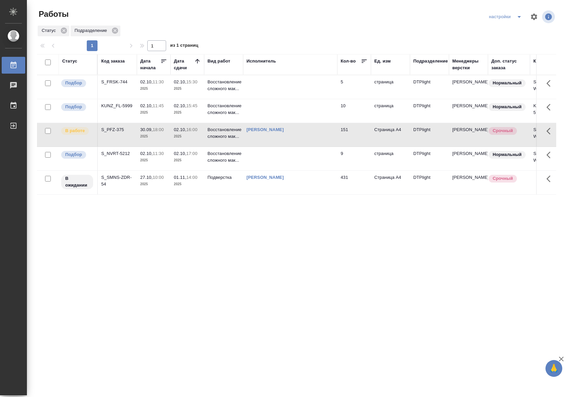 The image size is (569, 397). What do you see at coordinates (53, 14) in the screenshot?
I see `span: Работы` at bounding box center [53, 14].